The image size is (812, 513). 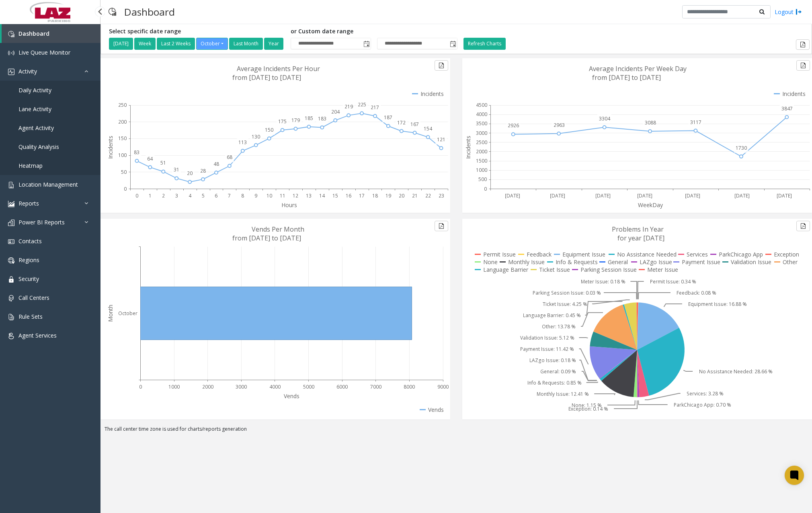 I want to click on text: 4500, so click(x=481, y=105).